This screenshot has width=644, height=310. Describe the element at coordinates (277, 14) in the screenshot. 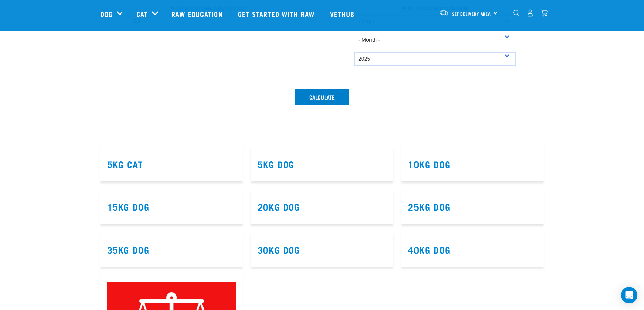

I see `a: Get started with Raw` at that location.